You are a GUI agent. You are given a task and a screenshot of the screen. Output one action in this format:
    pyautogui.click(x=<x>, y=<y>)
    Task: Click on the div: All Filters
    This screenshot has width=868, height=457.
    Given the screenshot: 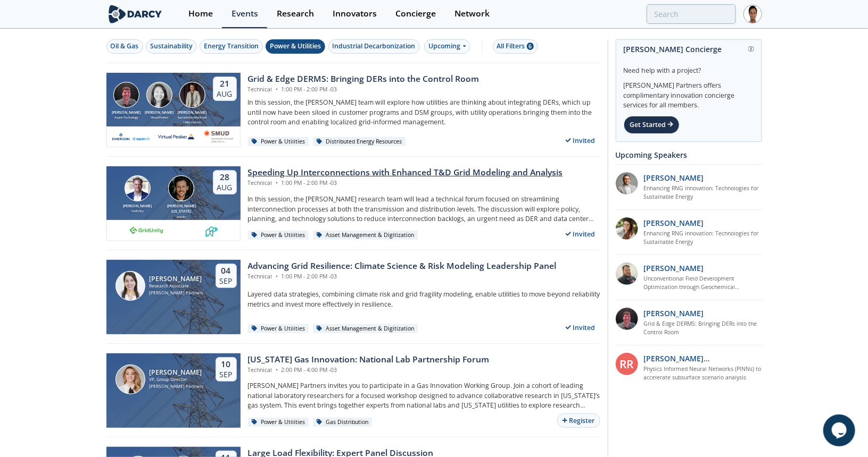 What is the action you would take?
    pyautogui.click(x=515, y=46)
    